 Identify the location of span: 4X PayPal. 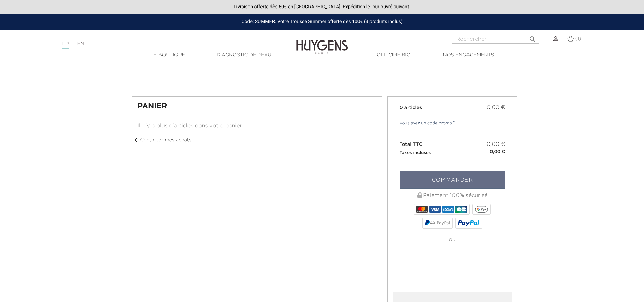
(440, 223).